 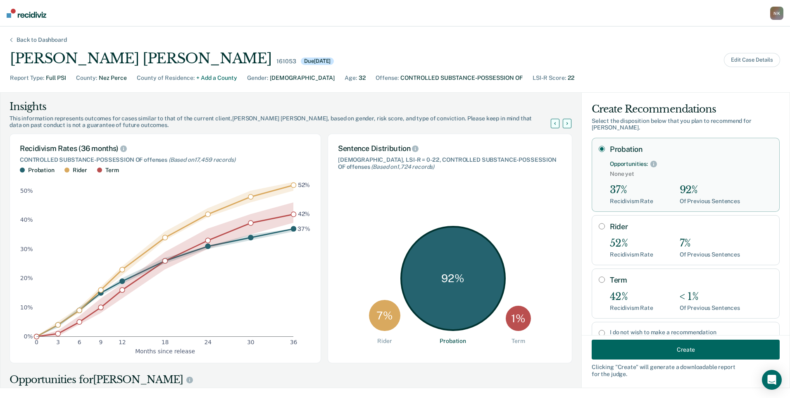 I want to click on div: Nez Perce, so click(x=113, y=78).